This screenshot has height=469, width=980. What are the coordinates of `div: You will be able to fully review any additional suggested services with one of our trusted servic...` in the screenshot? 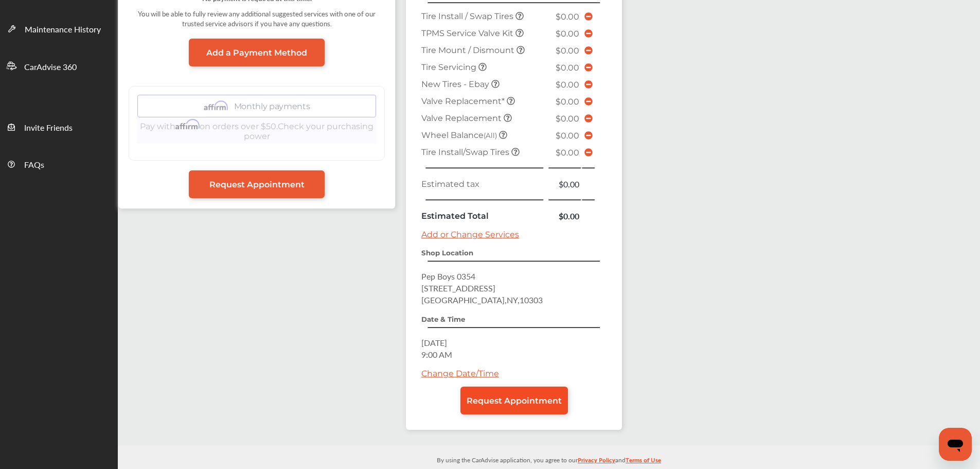 It's located at (257, 21).